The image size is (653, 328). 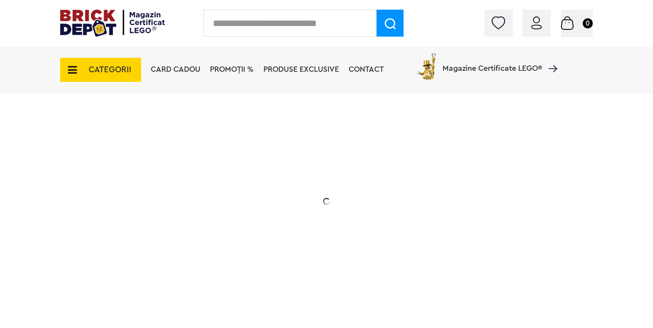 I want to click on a: Magazine Certificate LEGO®, so click(x=549, y=56).